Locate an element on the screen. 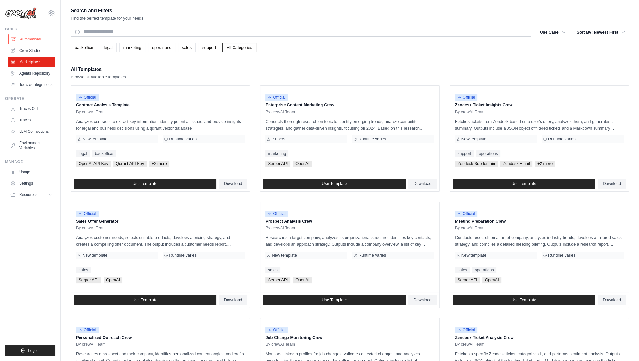 The height and width of the screenshot is (361, 639). p: Find the perfect template for your needs is located at coordinates (107, 18).